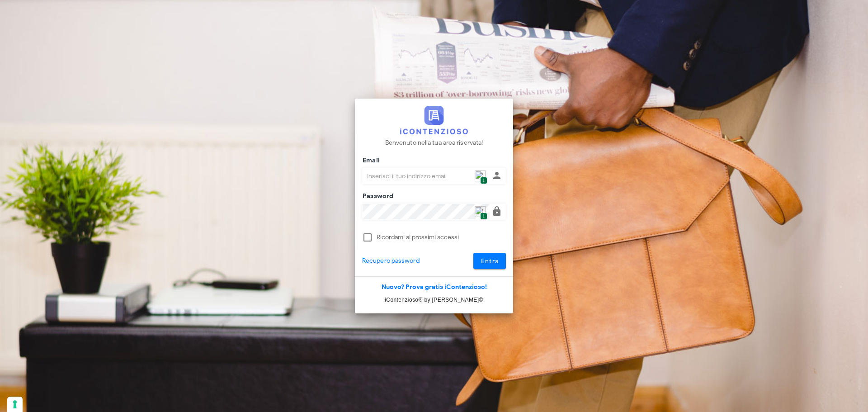 The width and height of the screenshot is (868, 412). Describe the element at coordinates (376, 196) in the screenshot. I see `label: Password` at that location.